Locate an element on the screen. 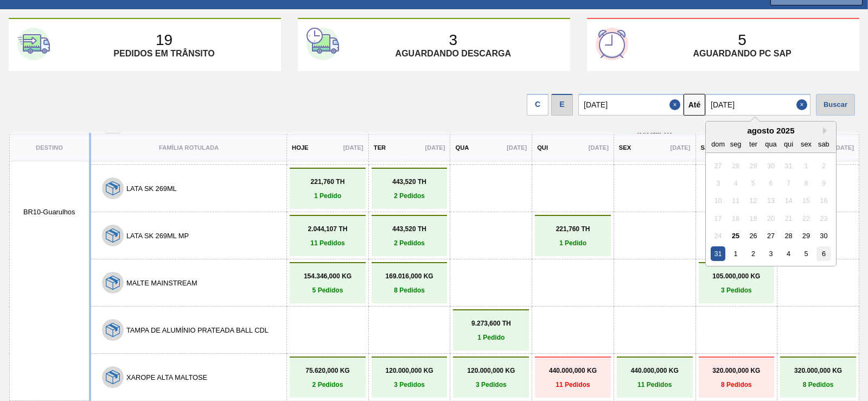 This screenshot has height=401, width=868. div: ter is located at coordinates (753, 144).